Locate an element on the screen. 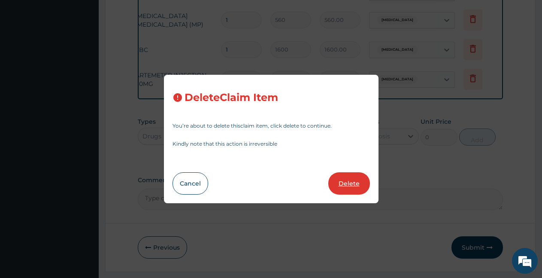 Image resolution: width=542 pixels, height=278 pixels. p: Kindly note that this action is irreversible is located at coordinates (271, 144).